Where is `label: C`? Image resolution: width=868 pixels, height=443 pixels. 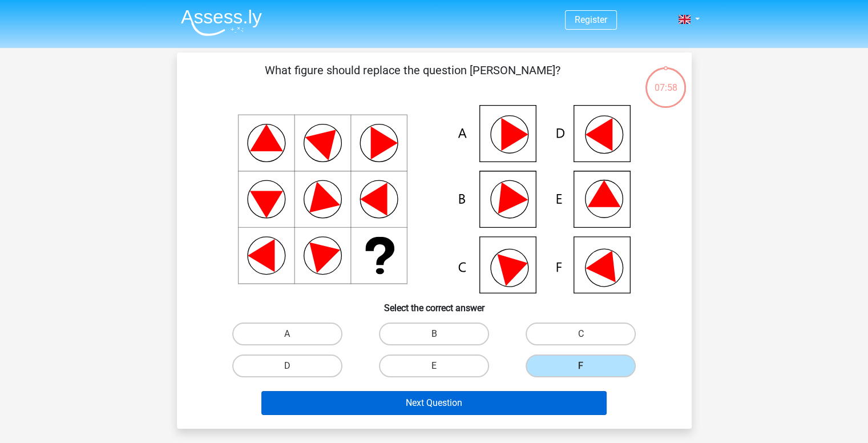
label: C is located at coordinates (580, 334).